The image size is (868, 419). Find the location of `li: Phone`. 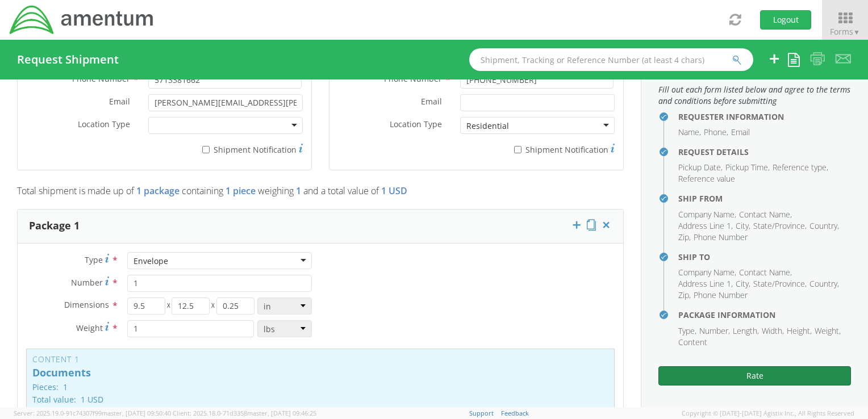

li: Phone is located at coordinates (716, 133).